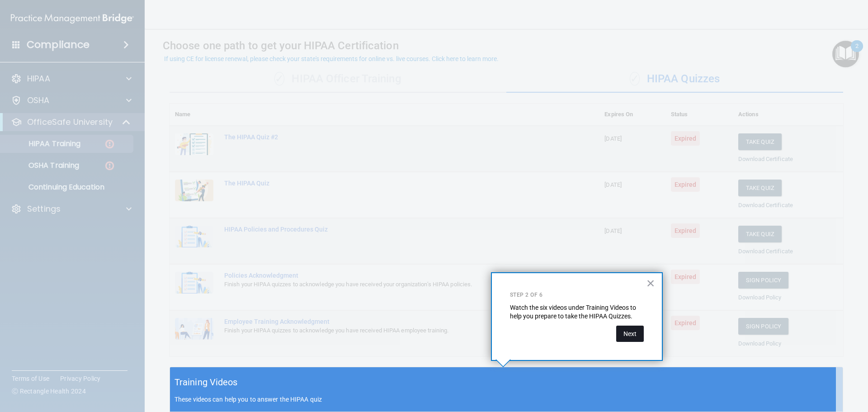 The image size is (868, 412). What do you see at coordinates (206, 382) in the screenshot?
I see `h5: Training Videos` at bounding box center [206, 382].